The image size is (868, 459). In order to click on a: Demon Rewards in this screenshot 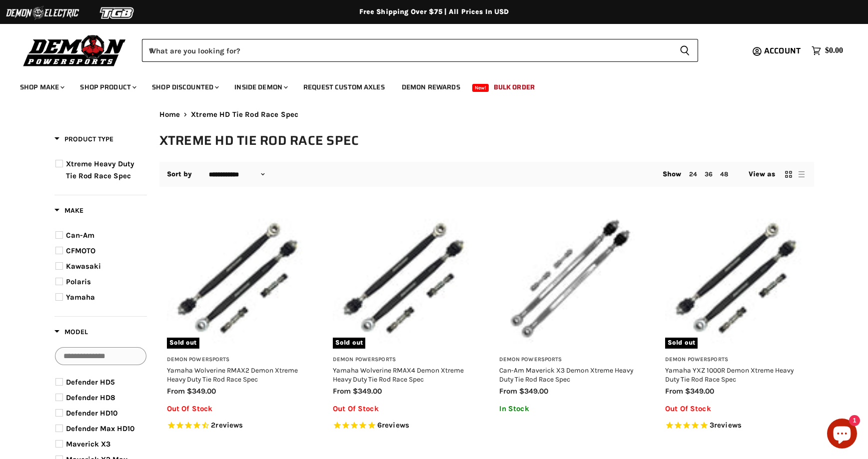, I will do `click(431, 87)`.